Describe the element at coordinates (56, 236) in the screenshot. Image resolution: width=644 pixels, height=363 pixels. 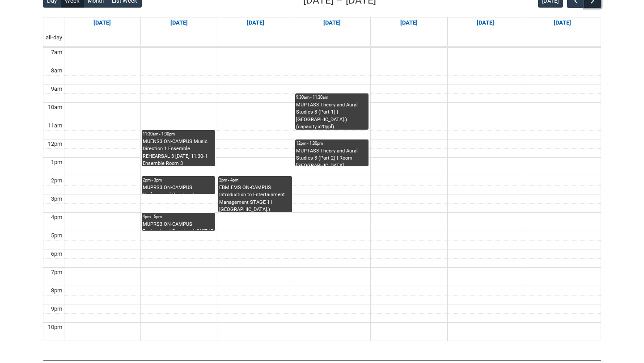
I see `div: 5pm` at that location.